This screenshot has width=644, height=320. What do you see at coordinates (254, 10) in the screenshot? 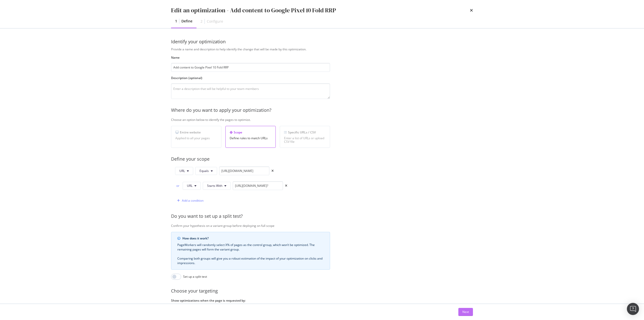
I see `div: Edit an optimization - Add content to Google Pixel 10 Fold RRP` at bounding box center [254, 10].